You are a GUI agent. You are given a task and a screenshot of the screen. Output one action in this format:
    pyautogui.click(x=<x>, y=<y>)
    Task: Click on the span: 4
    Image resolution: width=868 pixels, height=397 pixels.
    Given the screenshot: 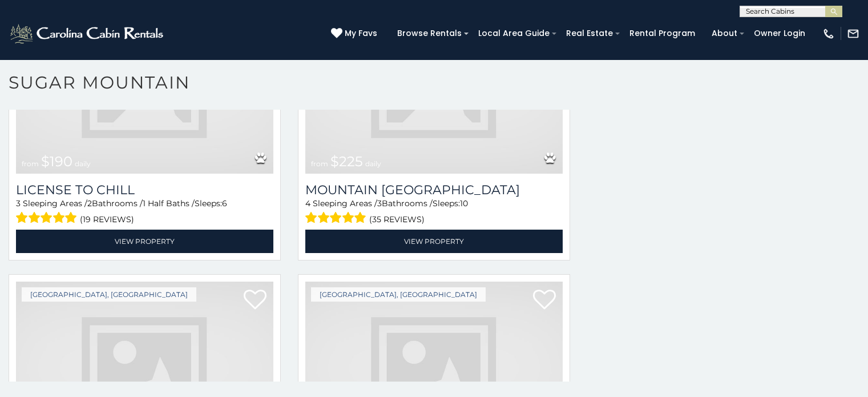 What is the action you would take?
    pyautogui.click(x=308, y=203)
    